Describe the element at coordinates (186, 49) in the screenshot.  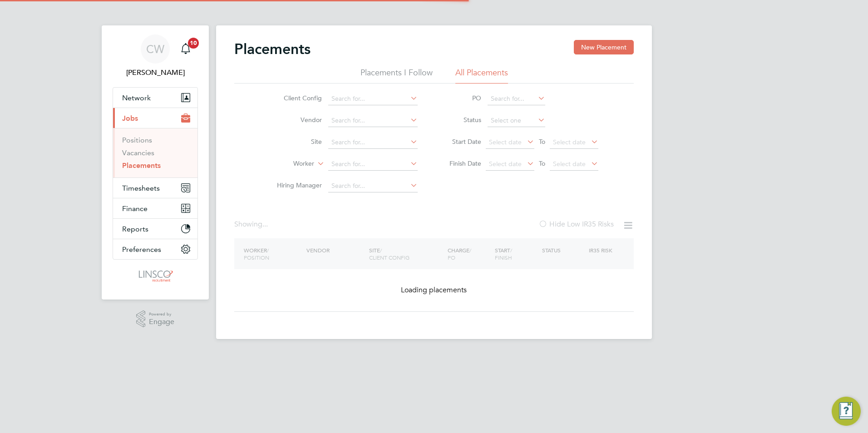
I see `a: 10` at that location.